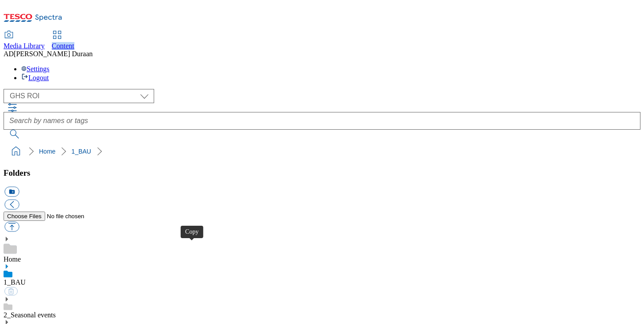 The width and height of the screenshot is (644, 324). What do you see at coordinates (8, 54) in the screenshot?
I see `span: AD` at bounding box center [8, 54].